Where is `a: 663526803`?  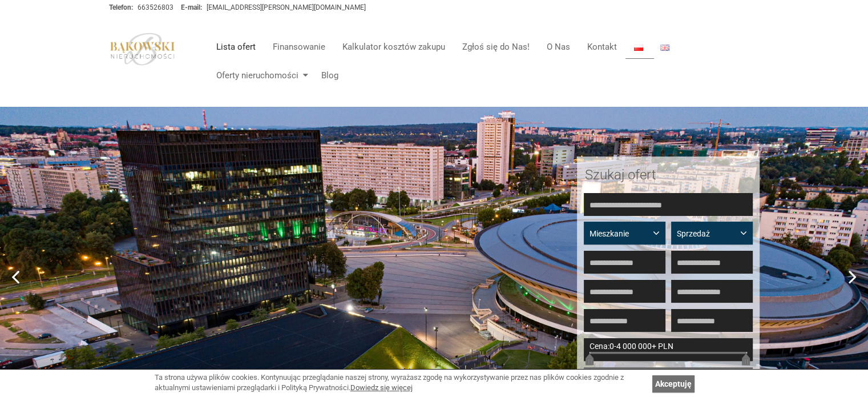
a: 663526803 is located at coordinates (155, 8).